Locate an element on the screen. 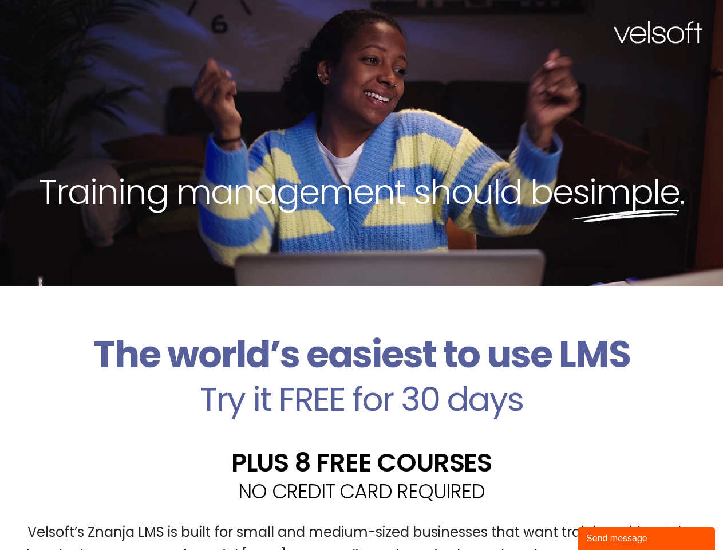 Image resolution: width=723 pixels, height=550 pixels. div: Send message is located at coordinates (69, 14).